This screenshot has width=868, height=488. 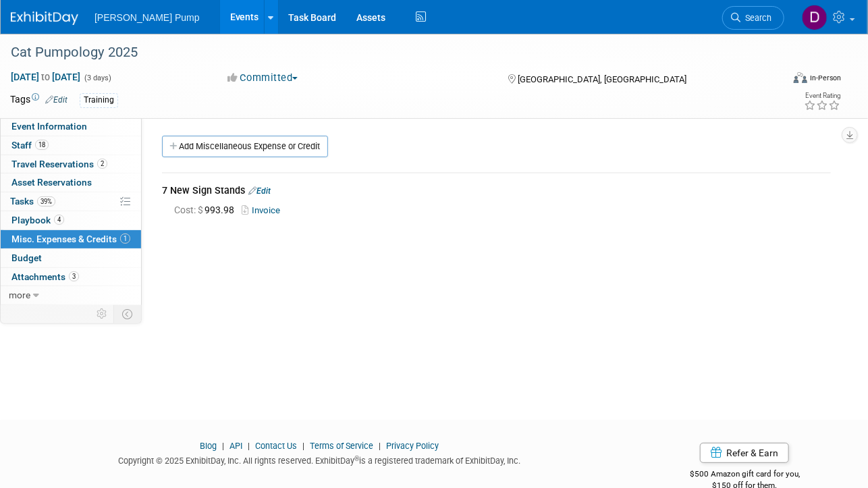 I want to click on td: Personalize Event Tab Strip, so click(x=102, y=314).